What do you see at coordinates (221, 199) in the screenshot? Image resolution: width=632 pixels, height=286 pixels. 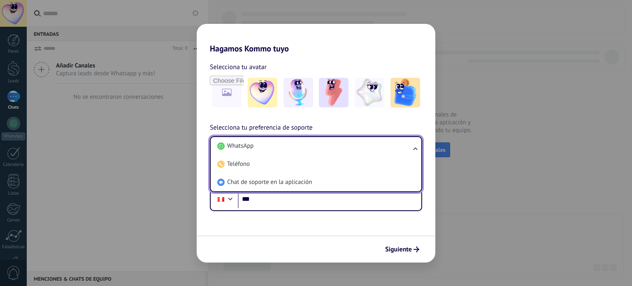 I see `div: Peru: + 51` at bounding box center [221, 199].